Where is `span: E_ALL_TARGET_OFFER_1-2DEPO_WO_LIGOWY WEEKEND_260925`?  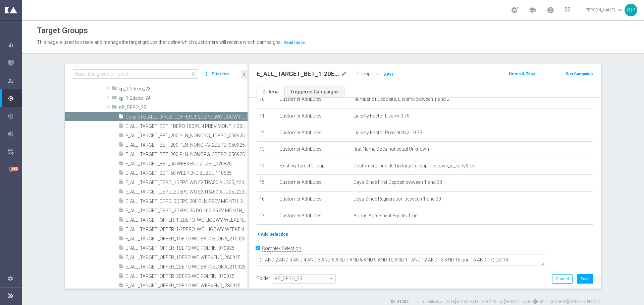 span: E_ALL_TARGET_OFFER_1-2DEPO_WO_LIGOWY WEEKEND_260925 is located at coordinates (187, 229).